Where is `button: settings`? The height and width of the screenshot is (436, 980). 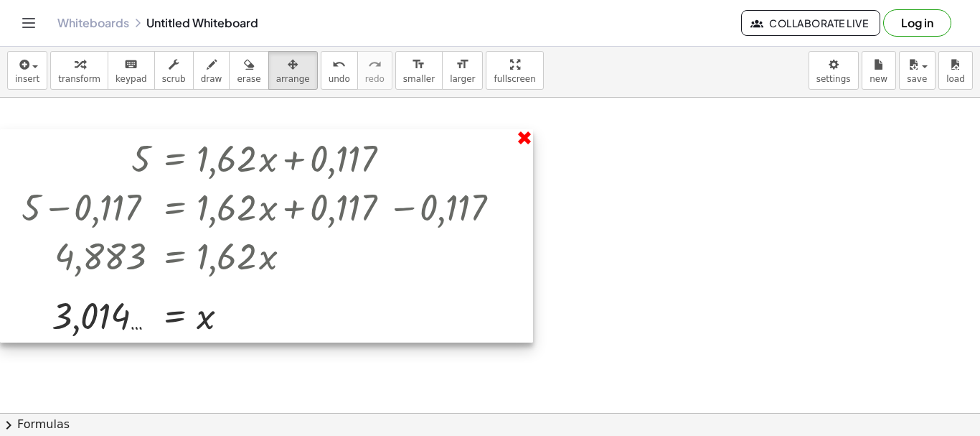 button: settings is located at coordinates (834, 70).